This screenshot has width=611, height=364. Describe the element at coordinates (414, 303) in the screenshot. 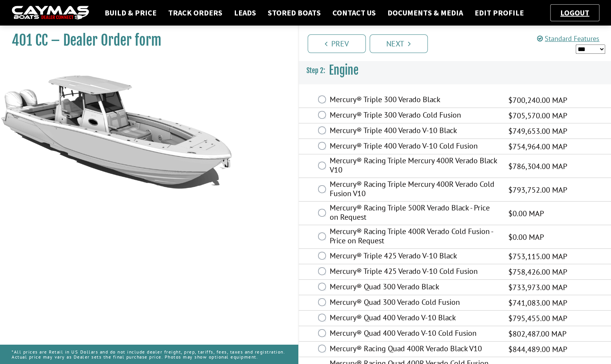

I see `label: Mercury® Quad 300 Verado Cold Fusion` at that location.